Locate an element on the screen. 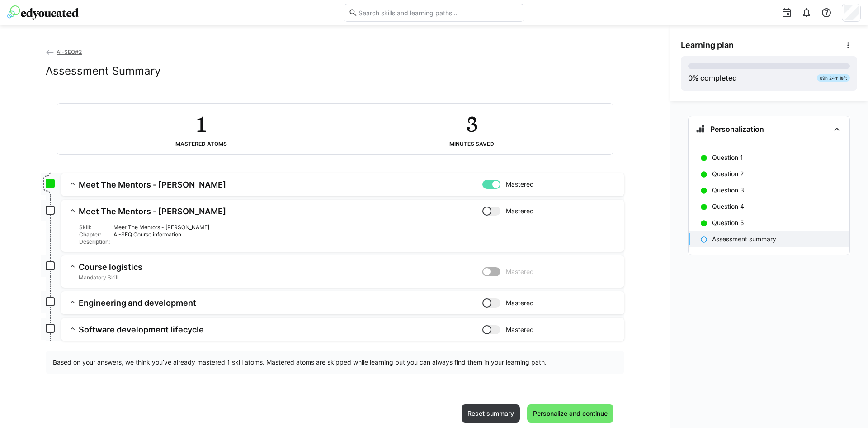  h3: Engineering and development is located at coordinates (280, 303).